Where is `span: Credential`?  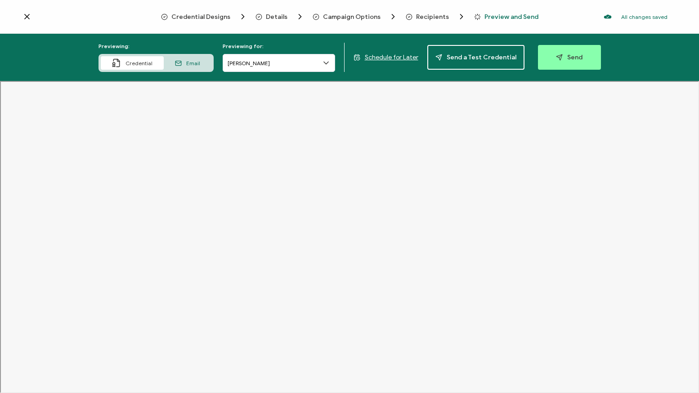 span: Credential is located at coordinates (139, 63).